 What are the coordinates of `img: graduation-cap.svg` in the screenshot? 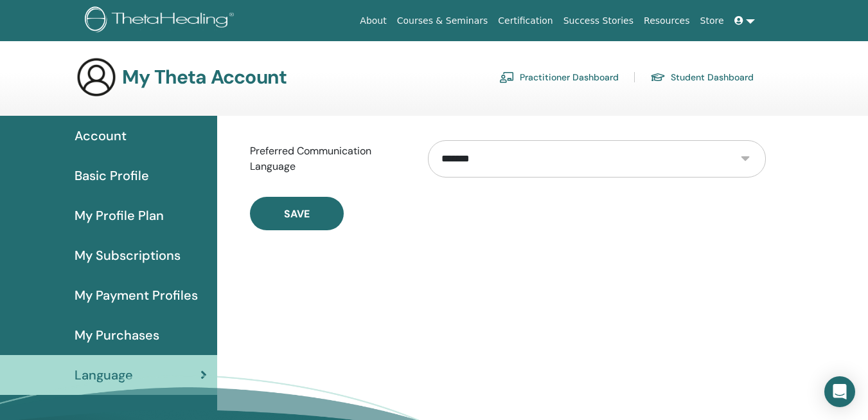 It's located at (658, 77).